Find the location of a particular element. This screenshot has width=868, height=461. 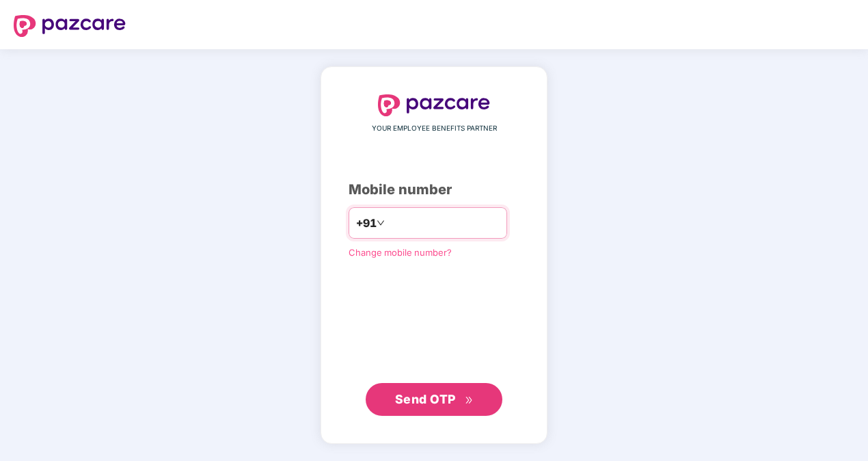

span: double-right is located at coordinates (469, 400).